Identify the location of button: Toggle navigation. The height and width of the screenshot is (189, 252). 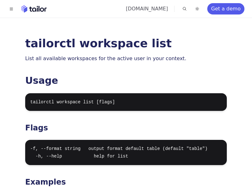
(11, 9).